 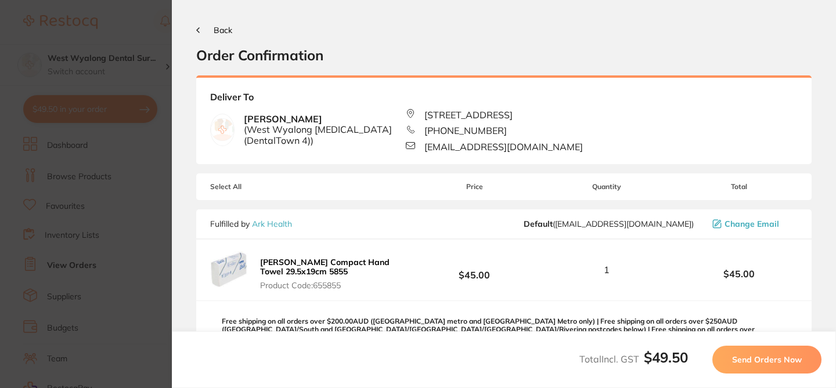 I want to click on span: 1, so click(x=607, y=270).